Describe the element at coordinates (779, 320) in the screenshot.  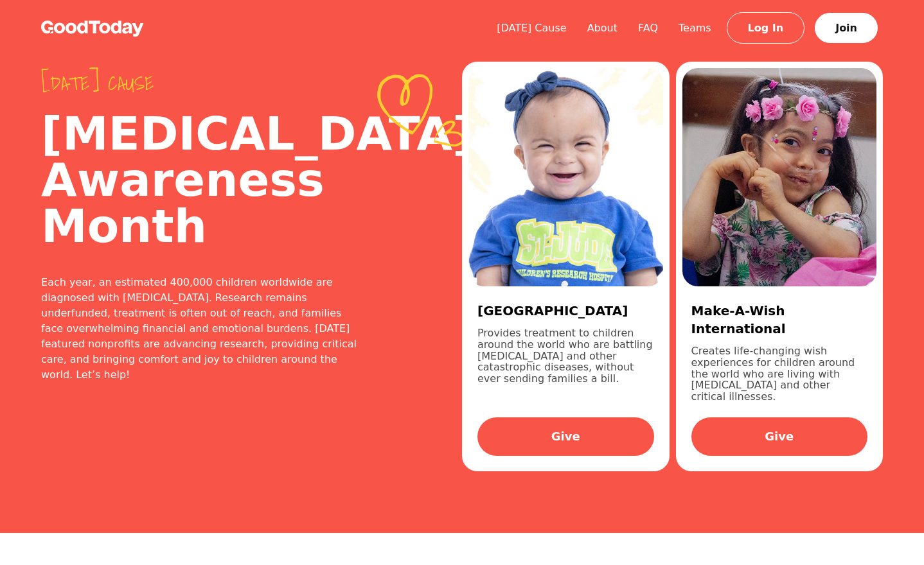
I see `h3: Make-A-Wish International` at that location.